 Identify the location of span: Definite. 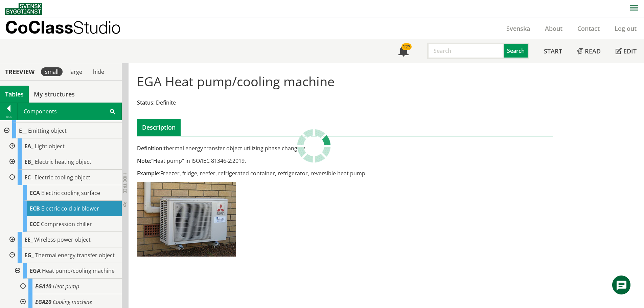
(166, 102).